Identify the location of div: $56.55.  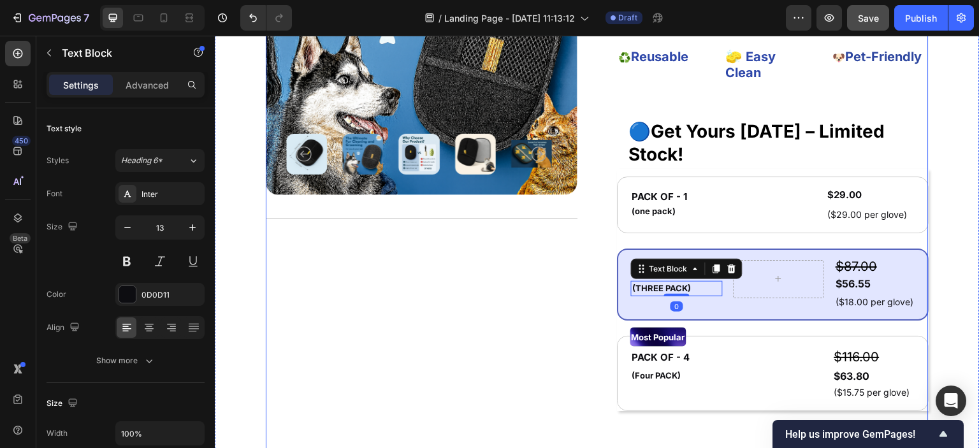
(660, 248).